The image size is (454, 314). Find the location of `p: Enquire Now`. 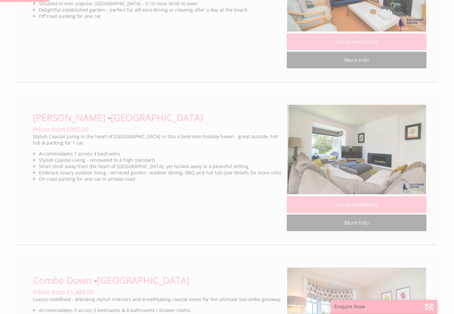

p: Enquire Now is located at coordinates (384, 307).